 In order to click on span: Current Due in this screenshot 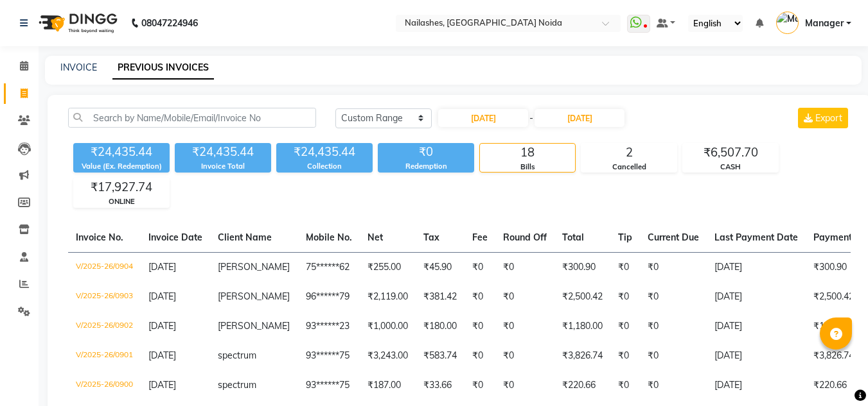, I will do `click(673, 237)`.